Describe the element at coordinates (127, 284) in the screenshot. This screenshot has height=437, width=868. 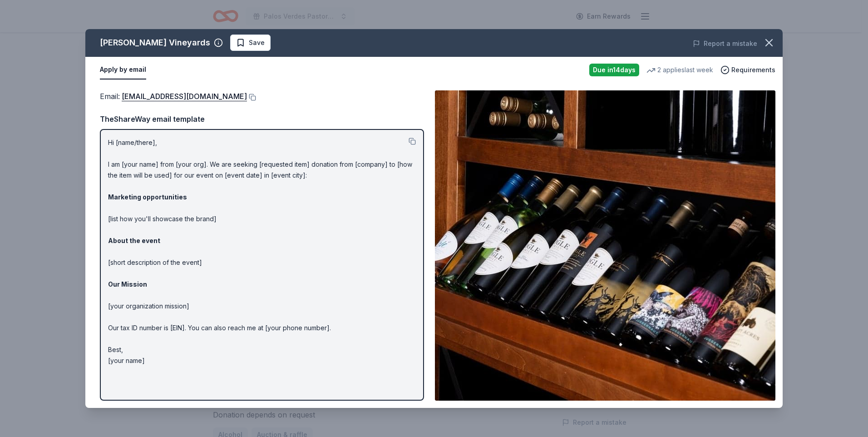
I see `strong: Our Mission` at that location.